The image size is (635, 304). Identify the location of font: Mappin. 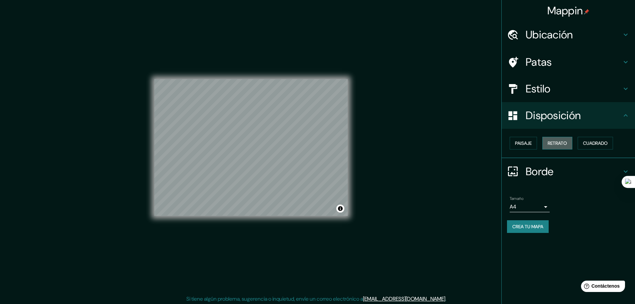
(565, 11).